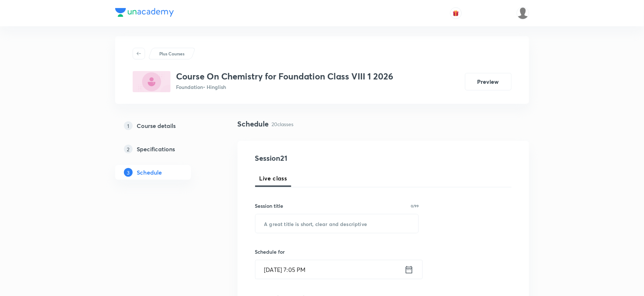 The image size is (644, 296). What do you see at coordinates (322, 158) in the screenshot?
I see `h4: Session 21` at bounding box center [322, 158].